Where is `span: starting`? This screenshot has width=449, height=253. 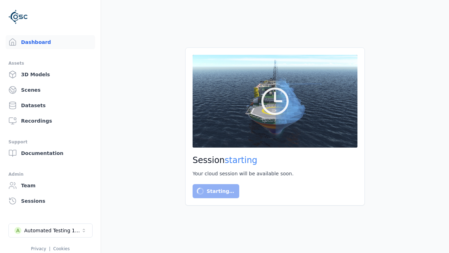
span: starting is located at coordinates (241, 160).